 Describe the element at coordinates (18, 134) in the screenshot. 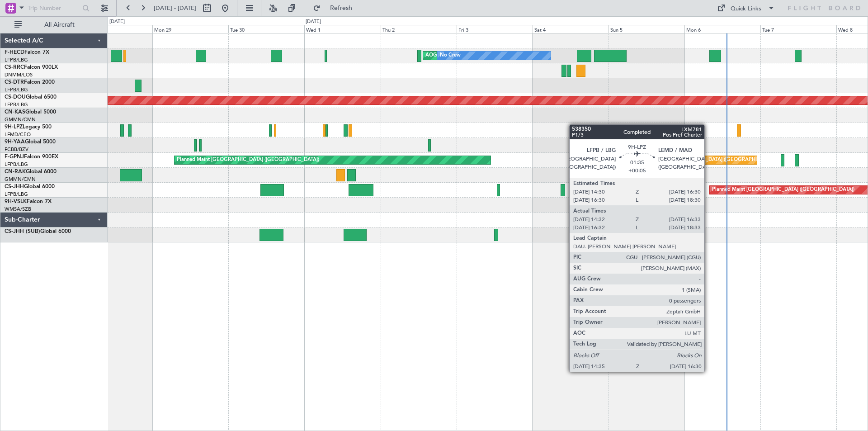

I see `a: LFMD/CEQ` at that location.